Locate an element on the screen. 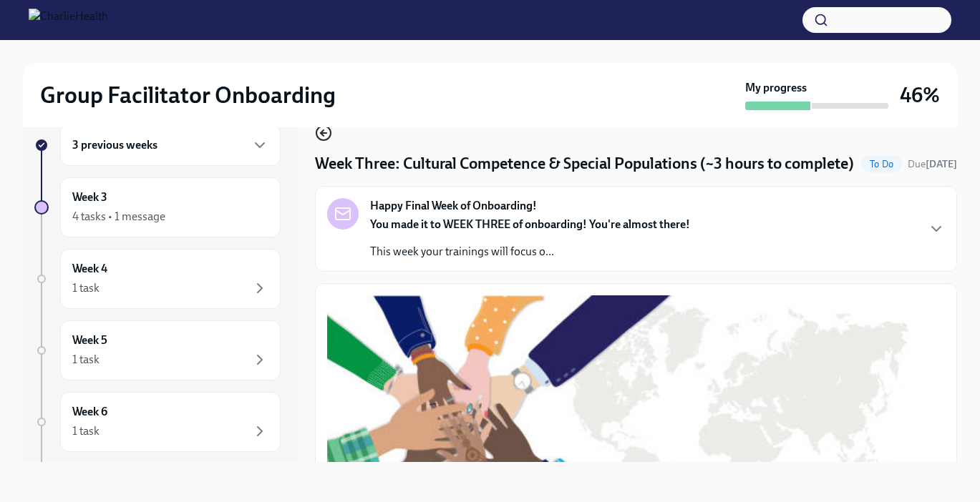 This screenshot has width=980, height=502. span: To Do is located at coordinates (881, 164).